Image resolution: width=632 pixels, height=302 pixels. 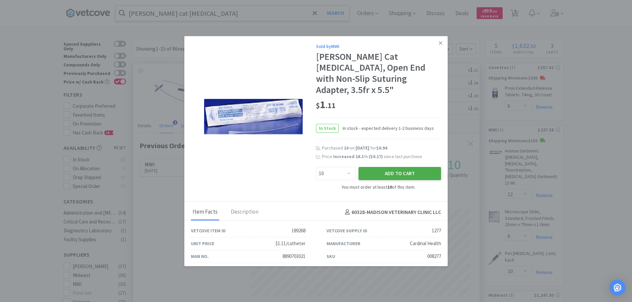 What do you see at coordinates (392, 213) in the screenshot?
I see `h4: 60328 - MADISON VETERINARY CLINIC LLC` at bounding box center [392, 213].